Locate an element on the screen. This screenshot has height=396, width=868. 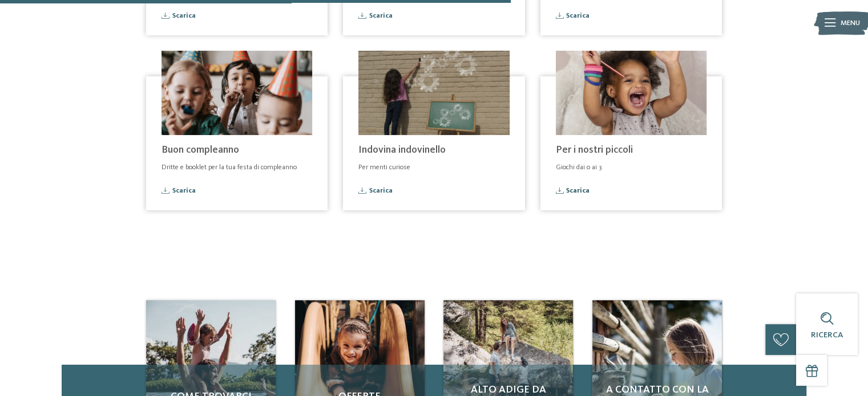
p: Dritte e booklet per la tua festa di compleanno is located at coordinates (237, 168).